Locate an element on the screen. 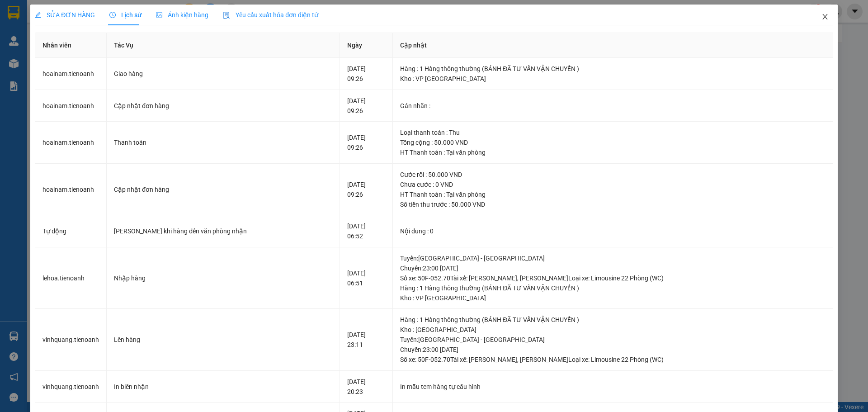  div: Nhập hàng is located at coordinates (223, 278).